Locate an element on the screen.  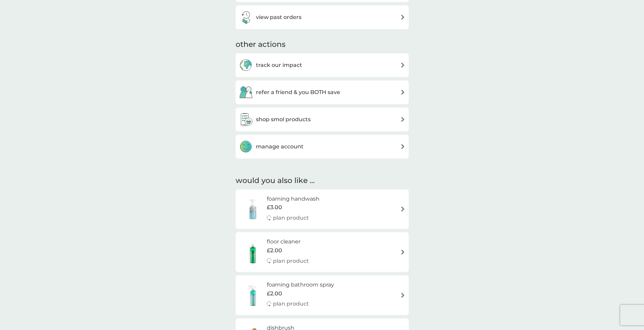
img: foaming handwash is located at coordinates (253, 209).